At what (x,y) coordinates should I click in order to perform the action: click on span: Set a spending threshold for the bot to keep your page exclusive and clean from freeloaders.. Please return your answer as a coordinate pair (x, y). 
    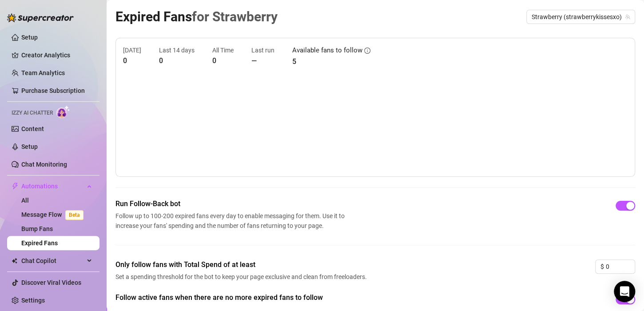
    Looking at the image, I should click on (242, 276).